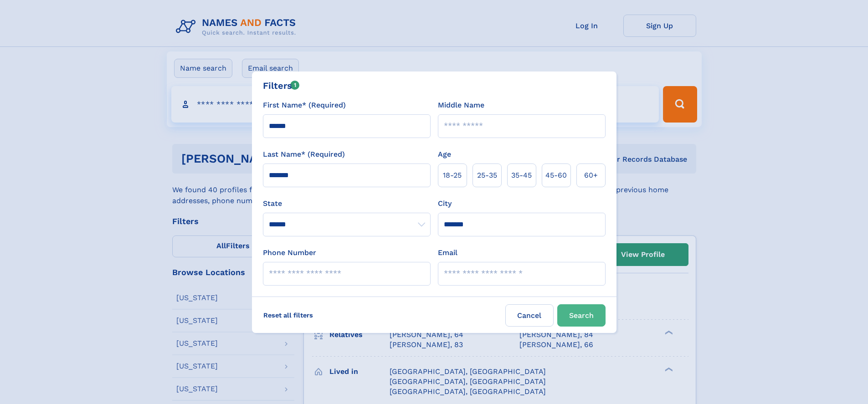 This screenshot has height=404, width=868. I want to click on label: Age, so click(444, 155).